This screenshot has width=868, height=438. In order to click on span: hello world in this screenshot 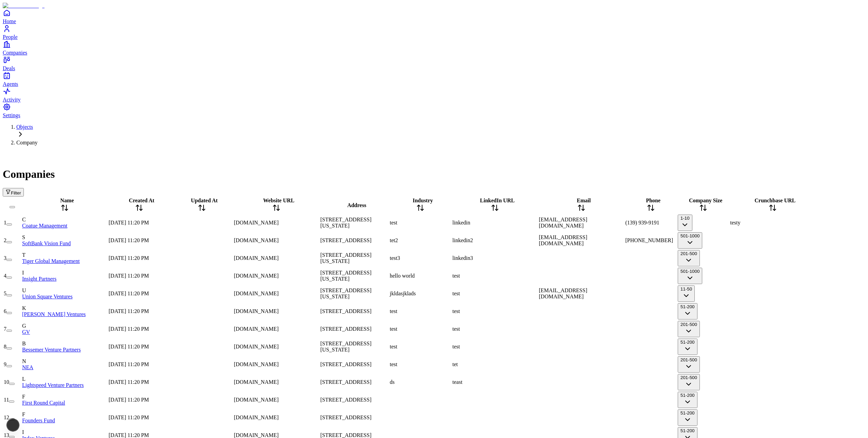, I will do `click(402, 275)`.